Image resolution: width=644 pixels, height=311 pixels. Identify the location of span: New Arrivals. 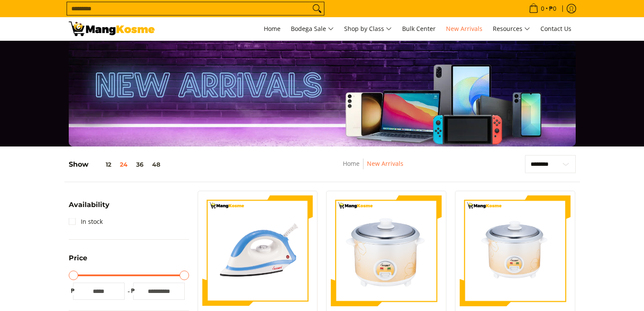
(464, 28).